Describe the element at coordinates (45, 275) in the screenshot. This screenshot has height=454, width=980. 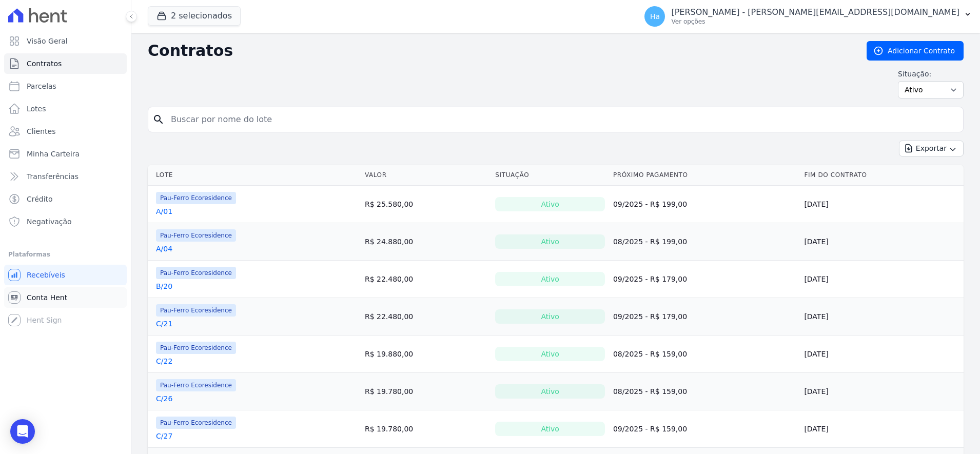
I see `span: Recebíveis` at that location.